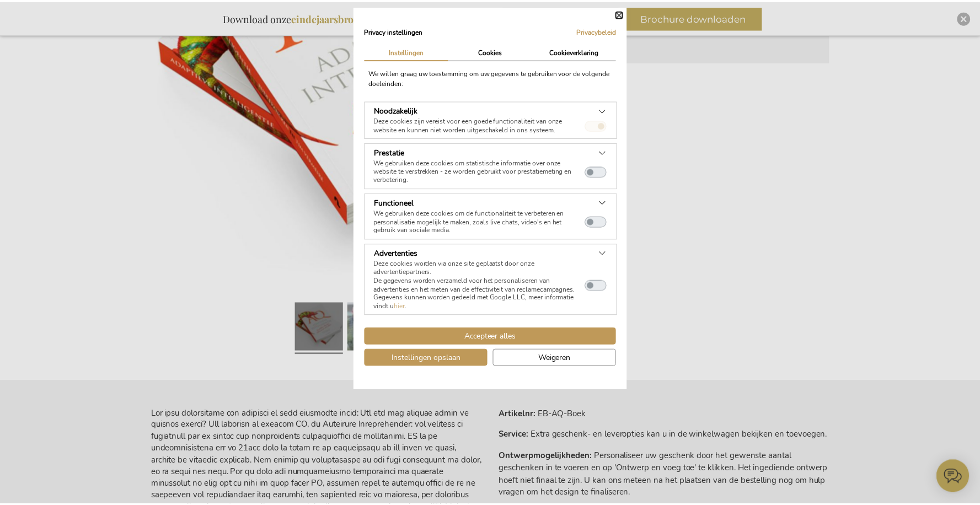 This screenshot has height=505, width=980. Describe the element at coordinates (559, 358) in the screenshot. I see `span: Weigeren` at that location.